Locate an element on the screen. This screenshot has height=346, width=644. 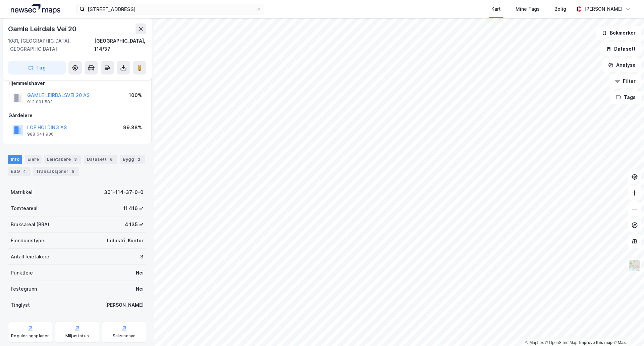
div: Eiere is located at coordinates (33, 159).